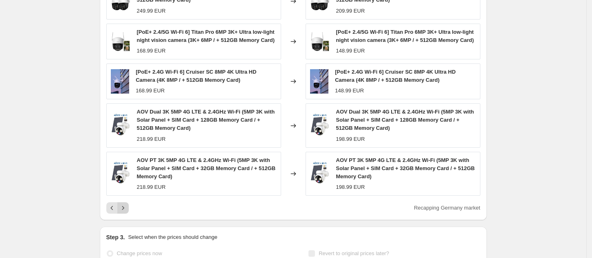 The width and height of the screenshot is (592, 258). I want to click on div: 249.99 EUR, so click(151, 11).